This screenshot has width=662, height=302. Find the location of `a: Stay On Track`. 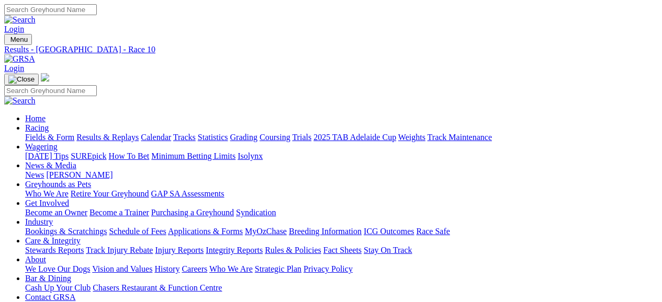

a: Stay On Track is located at coordinates (388, 250).